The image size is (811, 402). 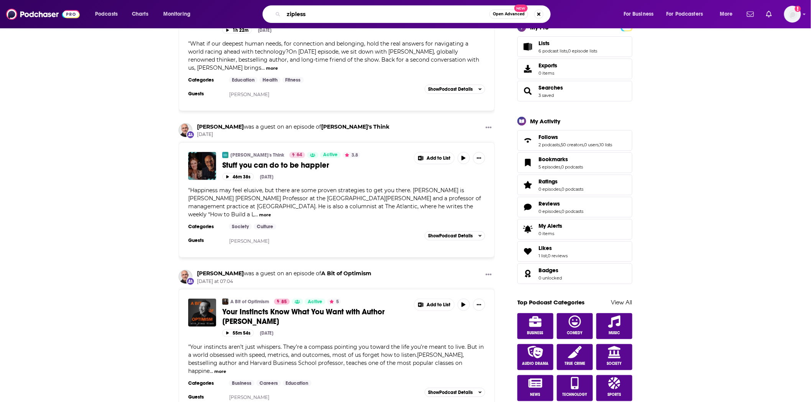 I want to click on img: KERA's Think, so click(x=225, y=155).